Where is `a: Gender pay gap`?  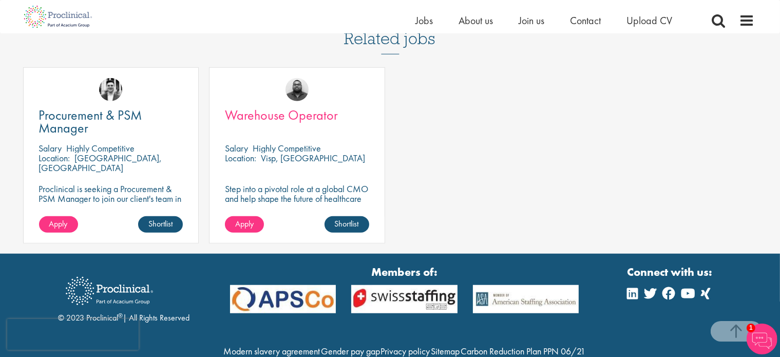
a: Gender pay gap is located at coordinates (350, 351).